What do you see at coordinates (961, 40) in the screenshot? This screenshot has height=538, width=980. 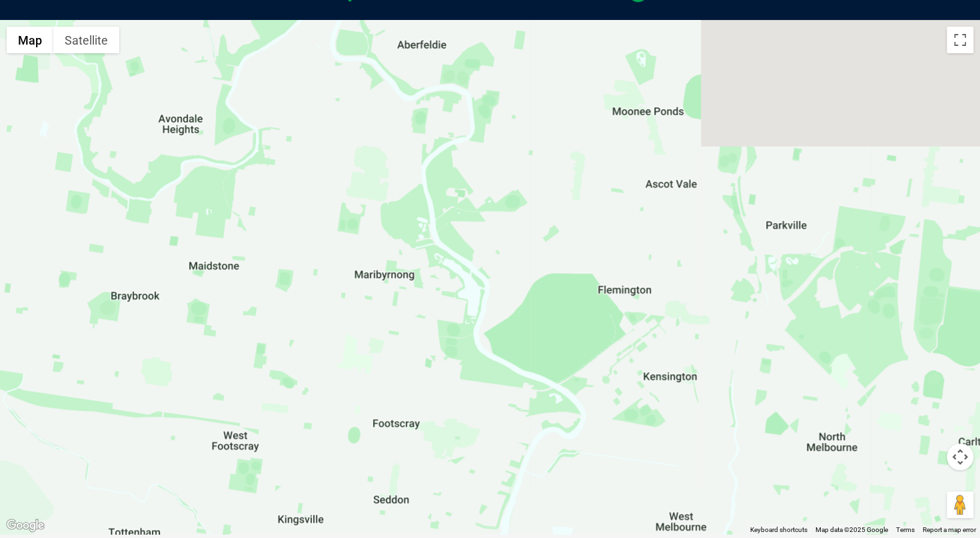 I see `button: Toggle fullscreen view` at bounding box center [961, 40].